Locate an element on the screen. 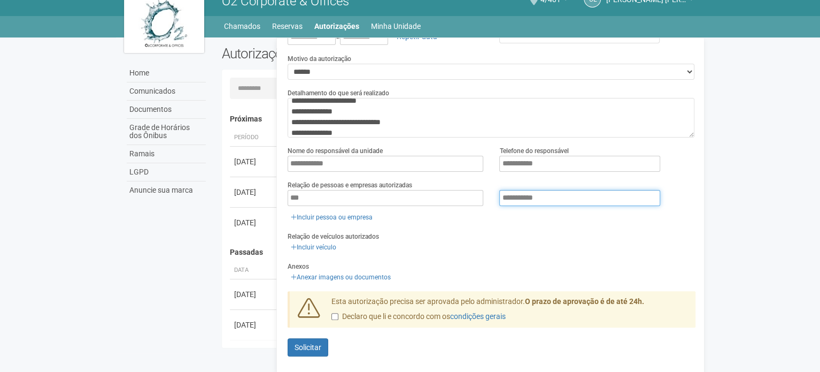  label: Relação de pessoas e empresas autorizadas is located at coordinates (350, 185).